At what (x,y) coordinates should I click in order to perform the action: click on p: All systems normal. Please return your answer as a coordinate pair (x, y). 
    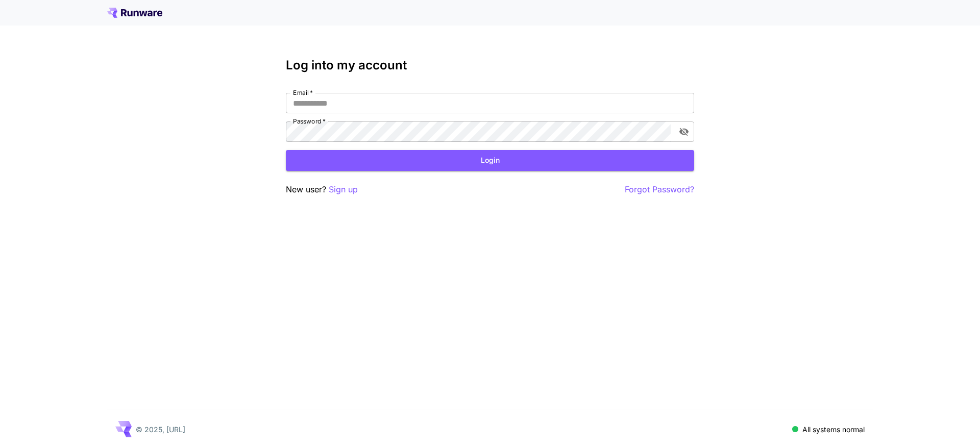
    Looking at the image, I should click on (834, 429).